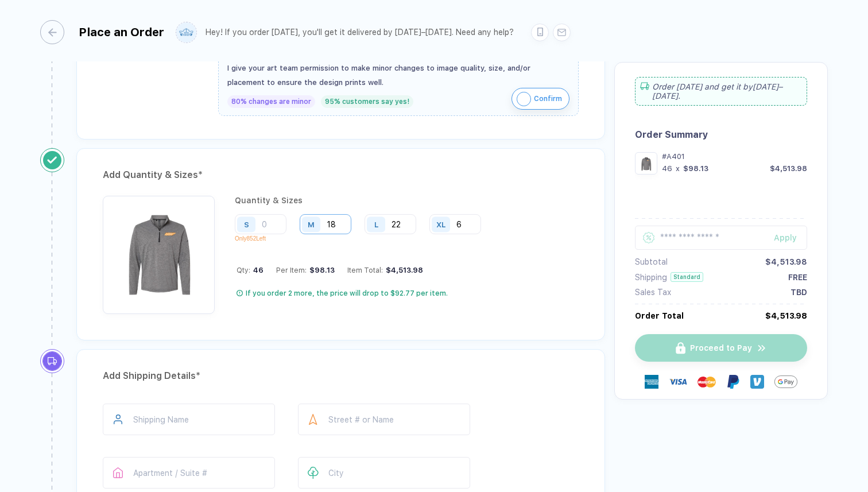 Image resolution: width=868 pixels, height=492 pixels. I want to click on div: Subtotal, so click(651, 262).